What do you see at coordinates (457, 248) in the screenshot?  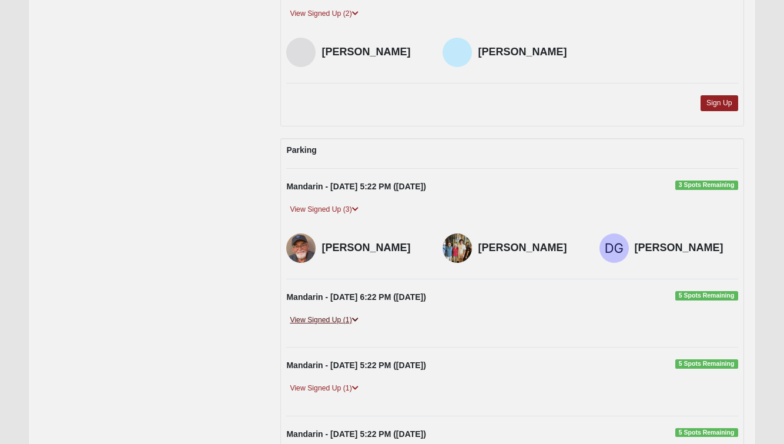 I see `img: Chris Claxton` at bounding box center [457, 248].